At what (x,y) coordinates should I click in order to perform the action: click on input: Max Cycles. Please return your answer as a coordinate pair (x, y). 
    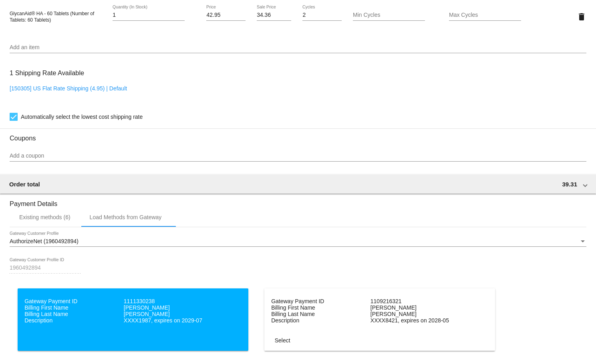
    Looking at the image, I should click on (485, 15).